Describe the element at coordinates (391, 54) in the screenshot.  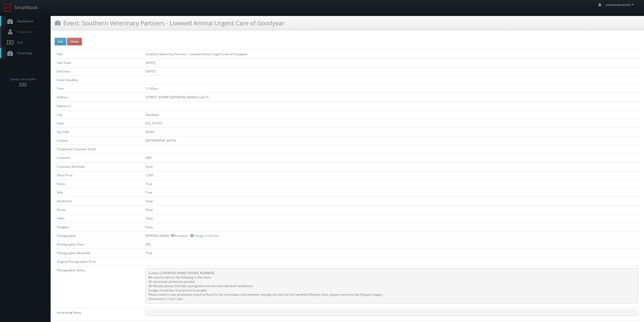
I see `td: Southern Veterinary Partners - Livewell Animal Urgent Care of Goodyear` at that location.